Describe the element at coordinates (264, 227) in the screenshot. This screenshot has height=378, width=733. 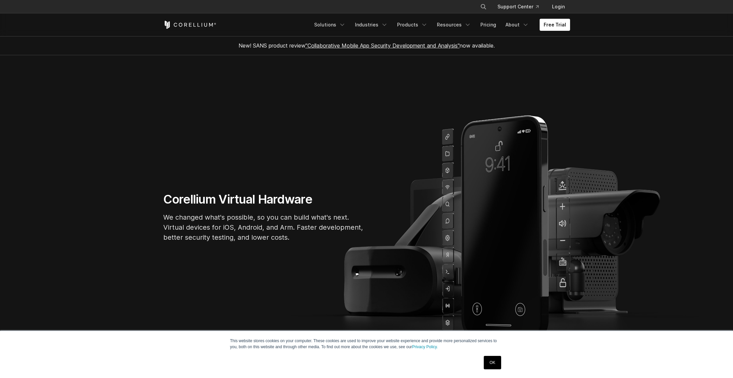
I see `p: We changed what's possible, so you can build what's next. Virtual devices for iOS, Android, and A...` at that location.